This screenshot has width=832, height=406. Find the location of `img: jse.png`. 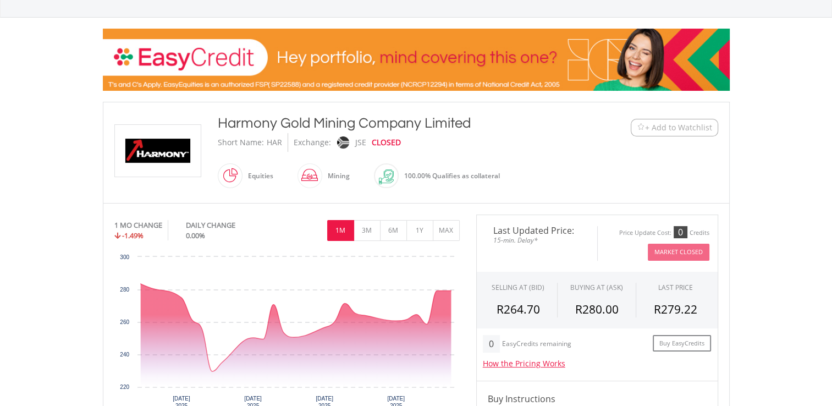

img: jse.png is located at coordinates (343, 142).